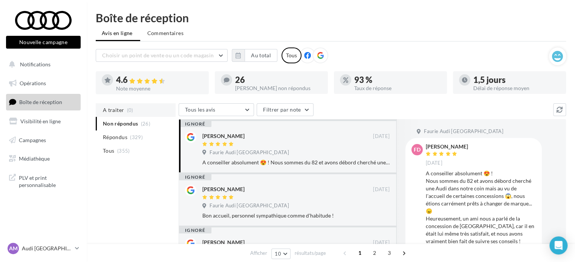  Describe the element at coordinates (278, 254) in the screenshot. I see `span: 10` at that location.